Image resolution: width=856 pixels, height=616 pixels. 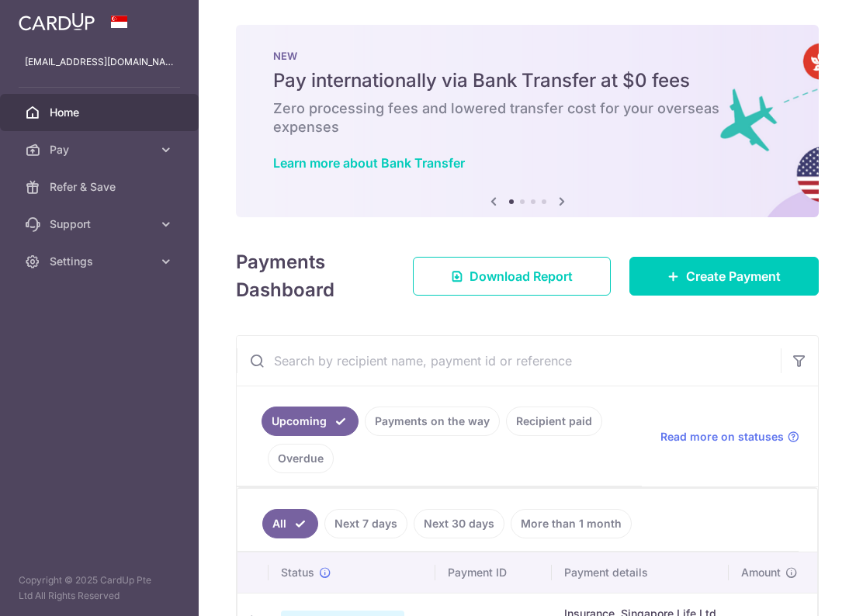 I want to click on h4: Payments Dashboard, so click(x=311, y=276).